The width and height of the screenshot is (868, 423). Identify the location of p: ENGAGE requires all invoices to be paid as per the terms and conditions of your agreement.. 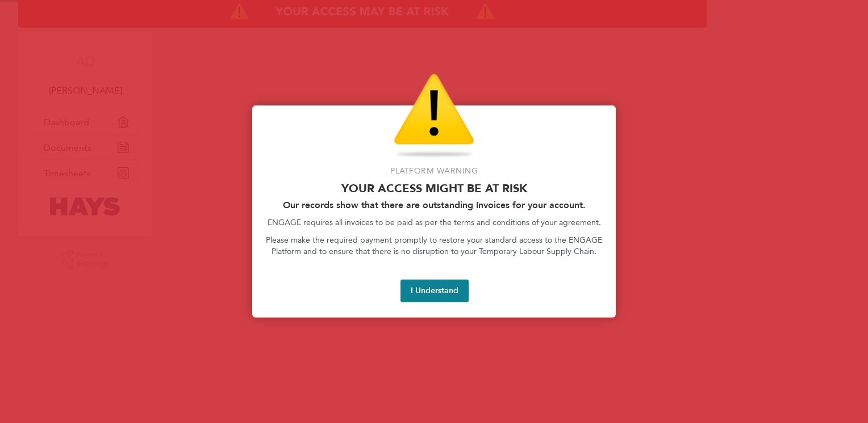
(434, 223).